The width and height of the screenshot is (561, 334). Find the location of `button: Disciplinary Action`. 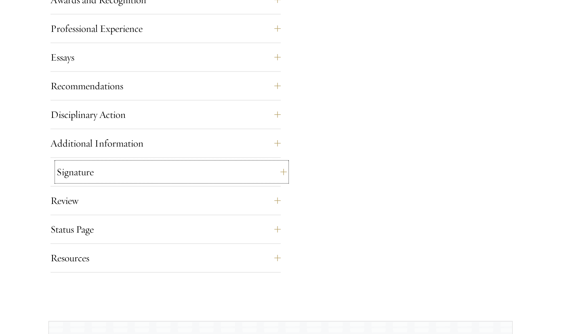

button: Disciplinary Action is located at coordinates (166, 115).